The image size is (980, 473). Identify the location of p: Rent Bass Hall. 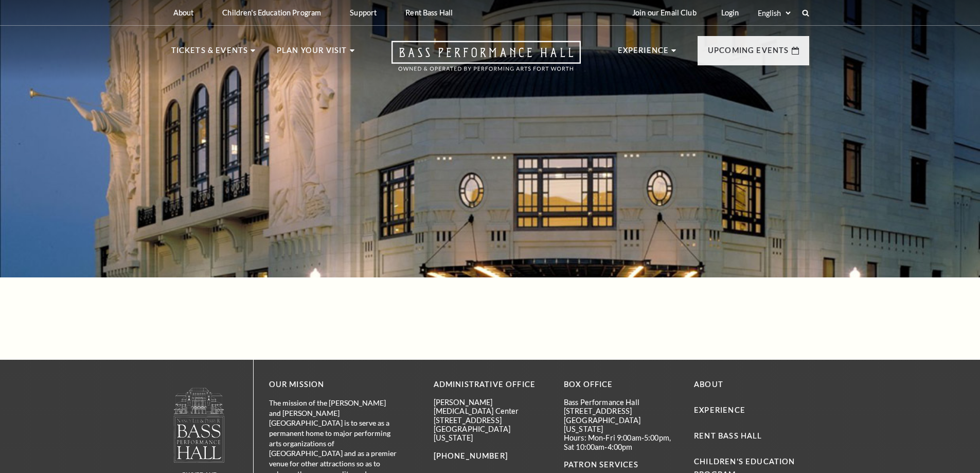
(429, 13).